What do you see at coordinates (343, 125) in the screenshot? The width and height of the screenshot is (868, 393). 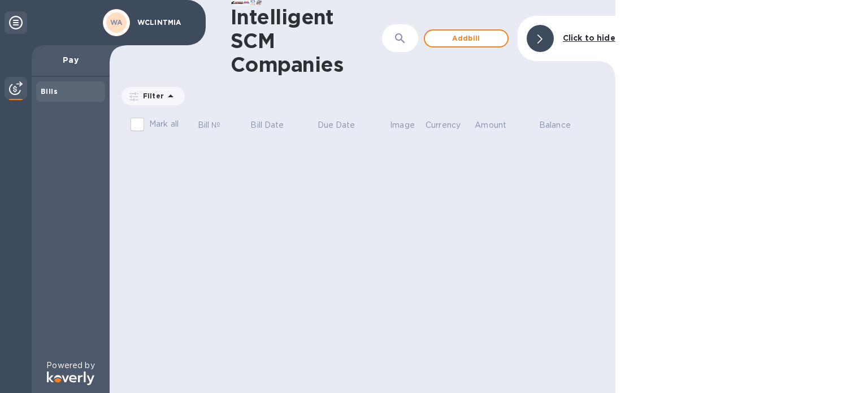 I see `span: Due Date` at bounding box center [343, 125].